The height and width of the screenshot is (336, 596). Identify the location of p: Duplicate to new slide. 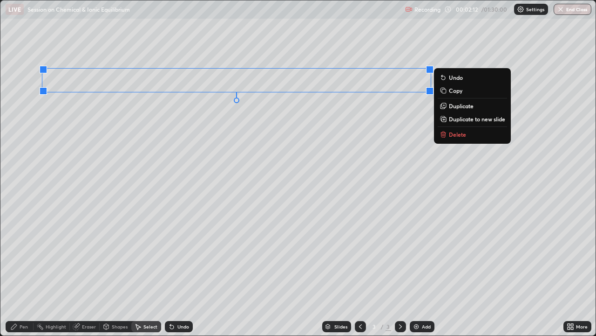
(477, 119).